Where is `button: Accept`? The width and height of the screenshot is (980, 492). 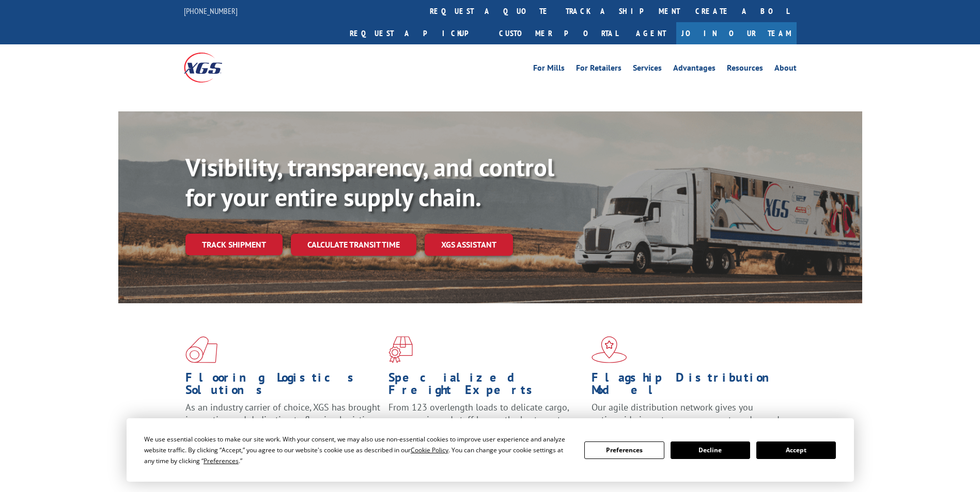
button: Accept is located at coordinates (796, 451).